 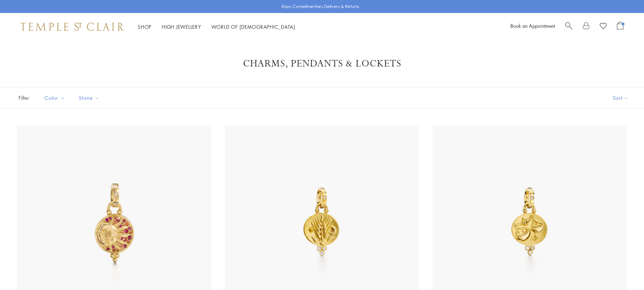 What do you see at coordinates (568, 27) in the screenshot?
I see `a: Search` at bounding box center [568, 27].